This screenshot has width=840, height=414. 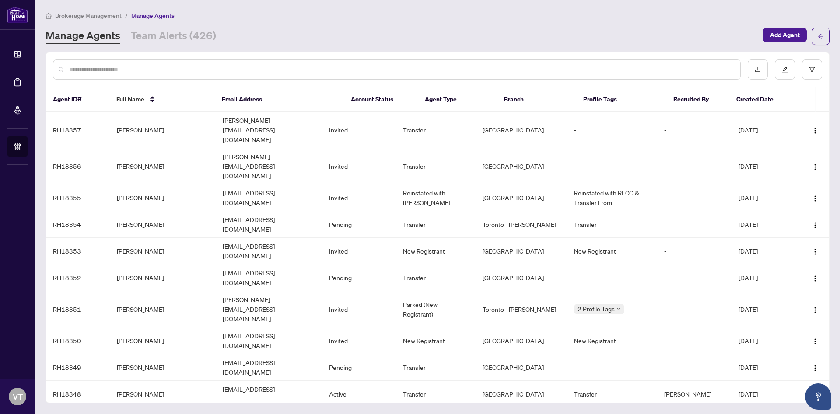 What do you see at coordinates (820, 36) in the screenshot?
I see `span: arrow-left` at bounding box center [820, 36].